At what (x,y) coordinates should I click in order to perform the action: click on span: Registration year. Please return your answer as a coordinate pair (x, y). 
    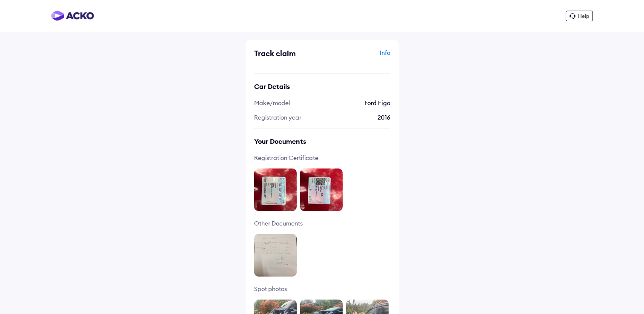
    Looking at the image, I should click on (278, 117).